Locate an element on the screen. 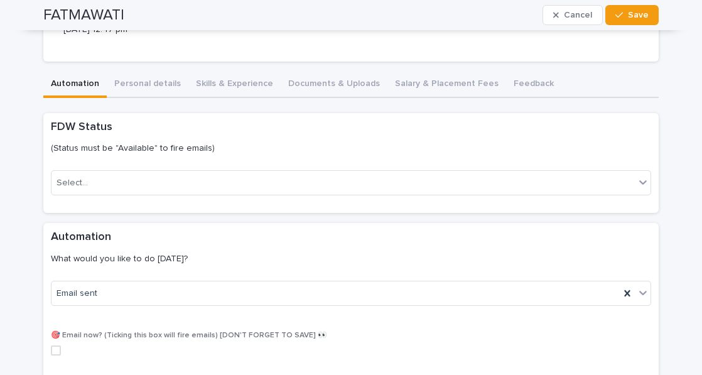 This screenshot has height=375, width=702. span: Email sent is located at coordinates (77, 293).